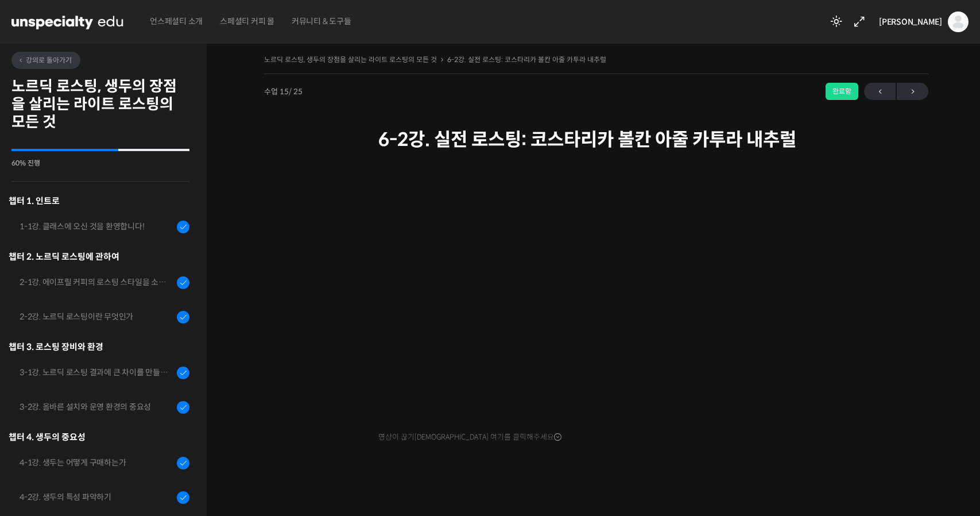 The image size is (980, 516). I want to click on div: 챕터 2. 노르딕 로스팅에 관하여, so click(99, 257).